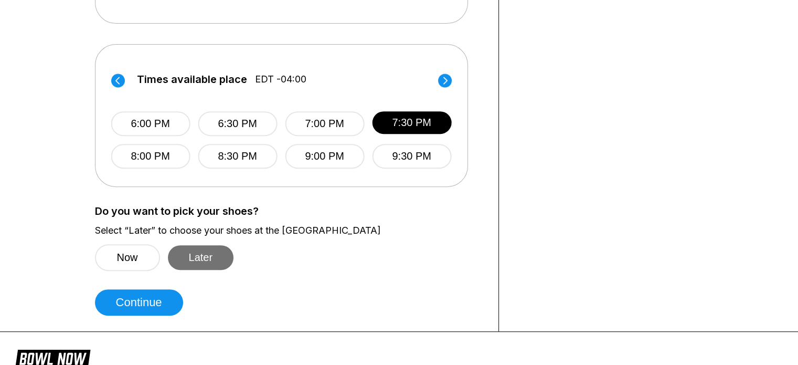  What do you see at coordinates (491, 123) in the screenshot?
I see `button: 10:00 PM` at bounding box center [491, 123].